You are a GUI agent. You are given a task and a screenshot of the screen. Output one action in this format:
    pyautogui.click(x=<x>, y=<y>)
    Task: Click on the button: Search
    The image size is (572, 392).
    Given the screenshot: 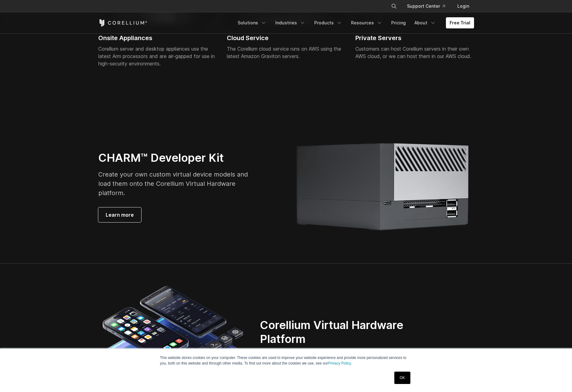 What is the action you would take?
    pyautogui.click(x=394, y=6)
    